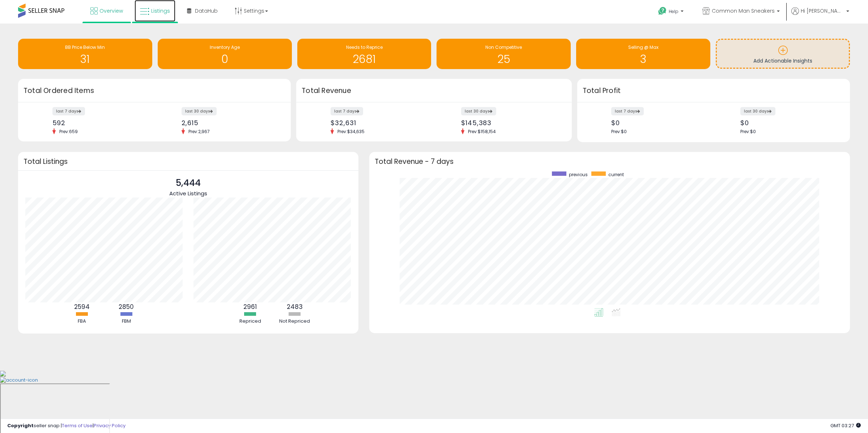  What do you see at coordinates (578, 175) in the screenshot?
I see `span: previous` at bounding box center [578, 175].